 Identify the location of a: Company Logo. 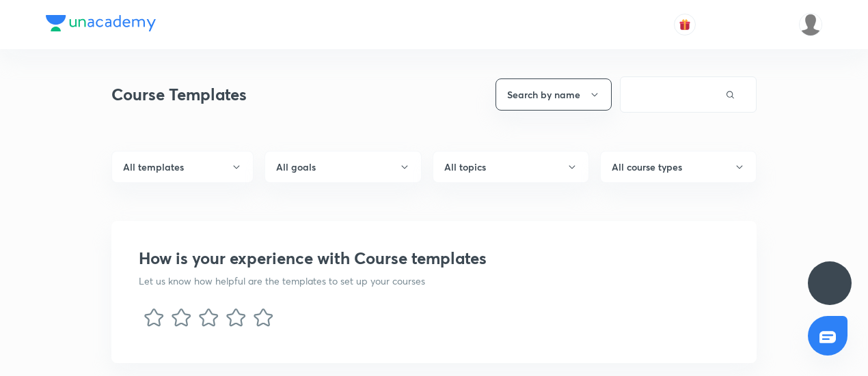
(101, 25).